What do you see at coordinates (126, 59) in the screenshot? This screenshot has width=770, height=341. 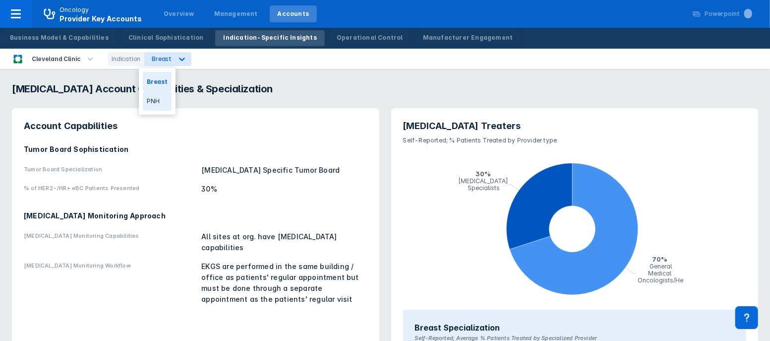 I see `div: Indication` at bounding box center [126, 59].